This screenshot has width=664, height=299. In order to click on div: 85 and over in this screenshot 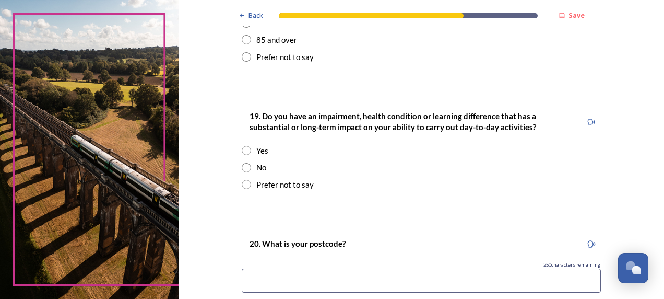, I will do `click(277, 40)`.